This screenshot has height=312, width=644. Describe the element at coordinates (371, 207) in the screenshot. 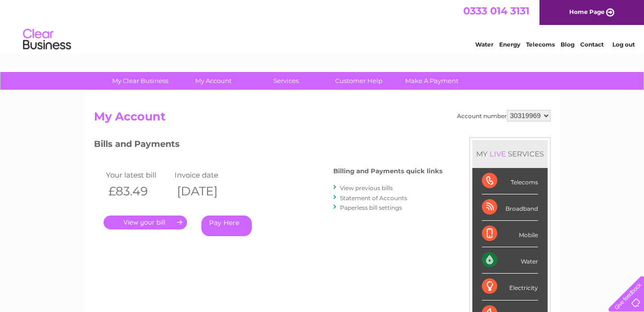

I see `a: Paperless bill settings` at that location.